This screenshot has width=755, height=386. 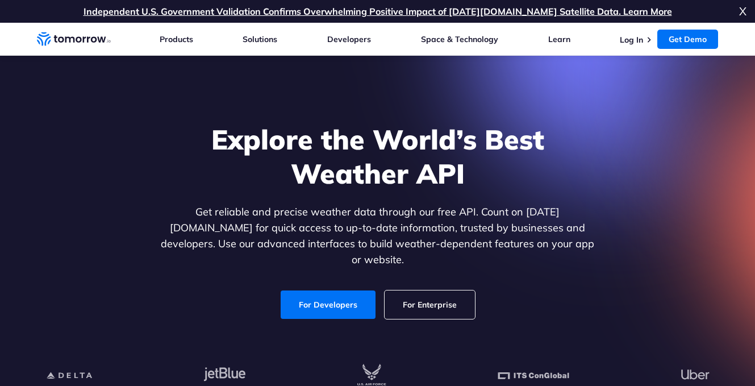 I want to click on a: For Developers, so click(x=328, y=304).